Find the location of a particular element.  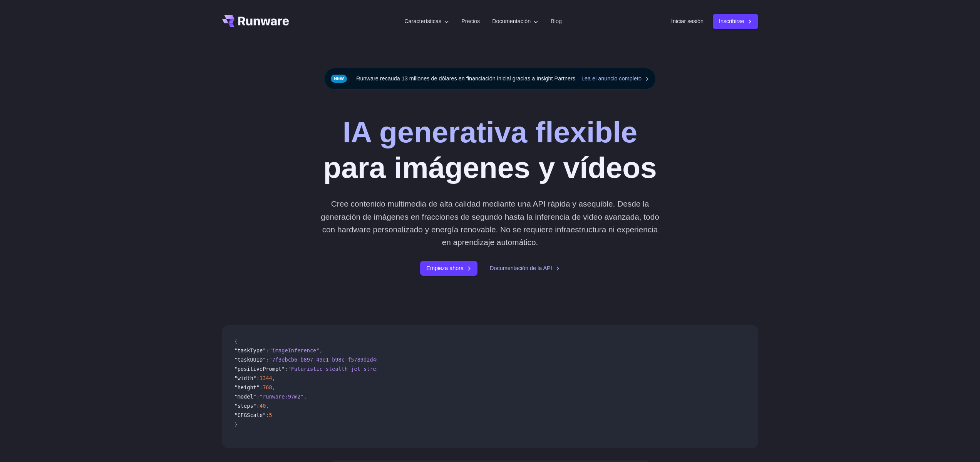

font: Inscribirse is located at coordinates (731, 21).